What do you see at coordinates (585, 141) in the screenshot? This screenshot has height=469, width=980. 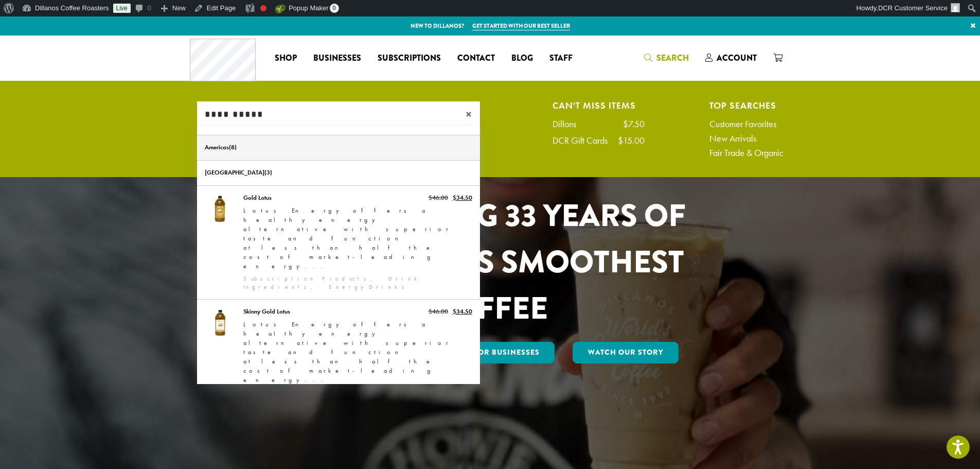 I see `div: DCR Gift Cards` at bounding box center [585, 141].